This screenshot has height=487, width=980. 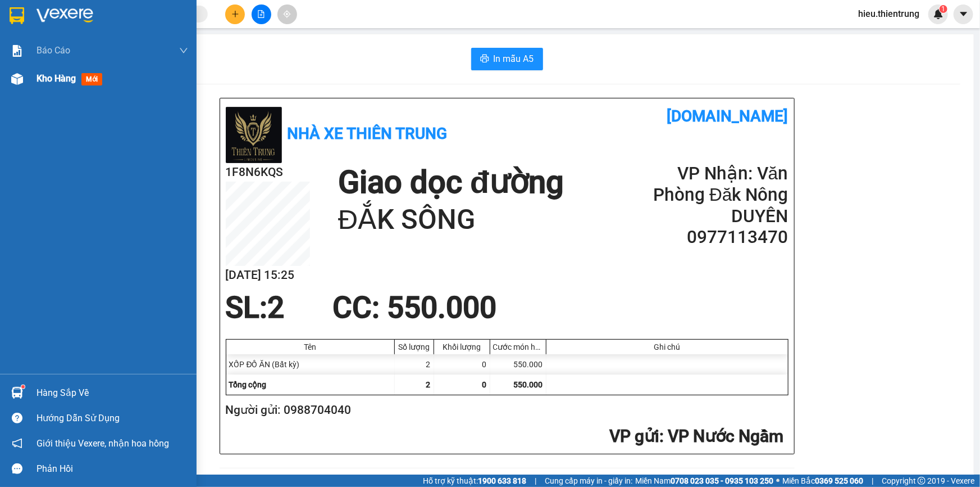 What do you see at coordinates (235, 14) in the screenshot?
I see `span: plus` at bounding box center [235, 14].